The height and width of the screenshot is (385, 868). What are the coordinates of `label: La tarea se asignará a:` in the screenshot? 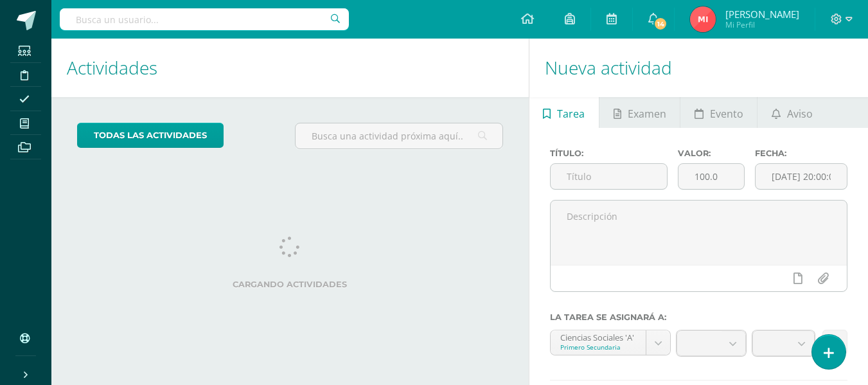 It's located at (699, 316).